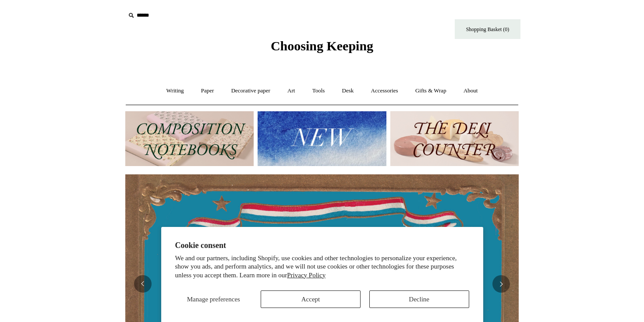  Describe the element at coordinates (385, 90) in the screenshot. I see `a: Accessories` at that location.